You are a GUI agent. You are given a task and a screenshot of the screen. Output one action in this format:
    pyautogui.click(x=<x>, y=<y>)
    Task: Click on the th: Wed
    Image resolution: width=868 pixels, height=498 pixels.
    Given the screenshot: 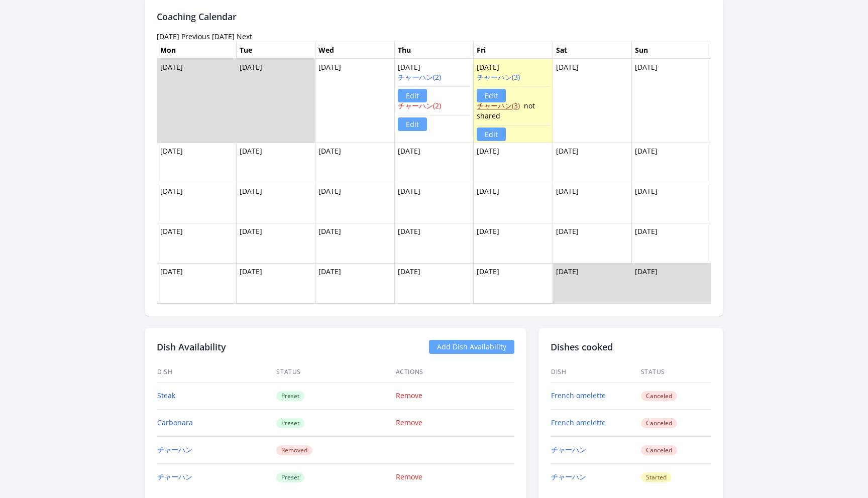 What is the action you would take?
    pyautogui.click(x=355, y=50)
    